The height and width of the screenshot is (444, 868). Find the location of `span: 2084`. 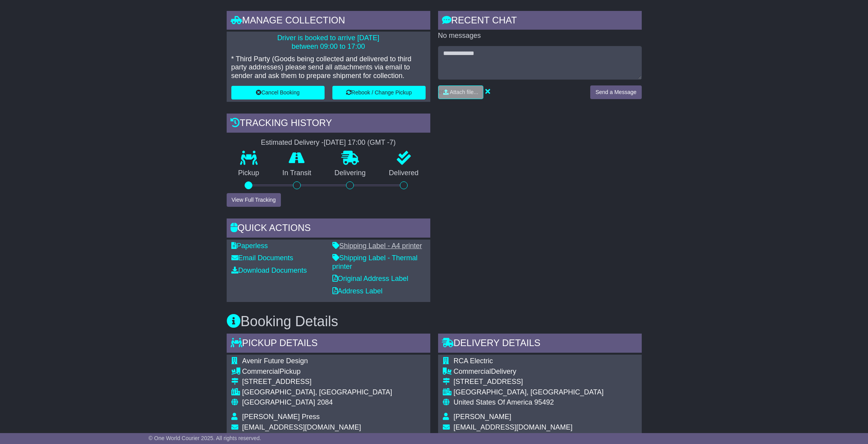

span: 2084 is located at coordinates (325, 402).